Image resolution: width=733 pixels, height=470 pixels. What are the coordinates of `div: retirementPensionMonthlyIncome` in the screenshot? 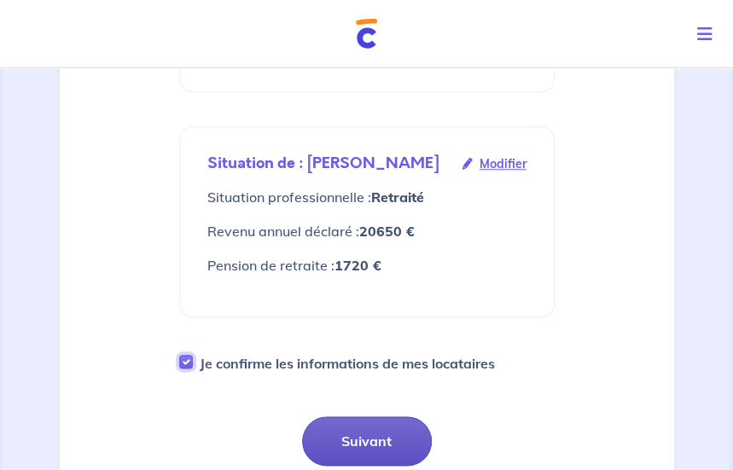 It's located at (367, 265).